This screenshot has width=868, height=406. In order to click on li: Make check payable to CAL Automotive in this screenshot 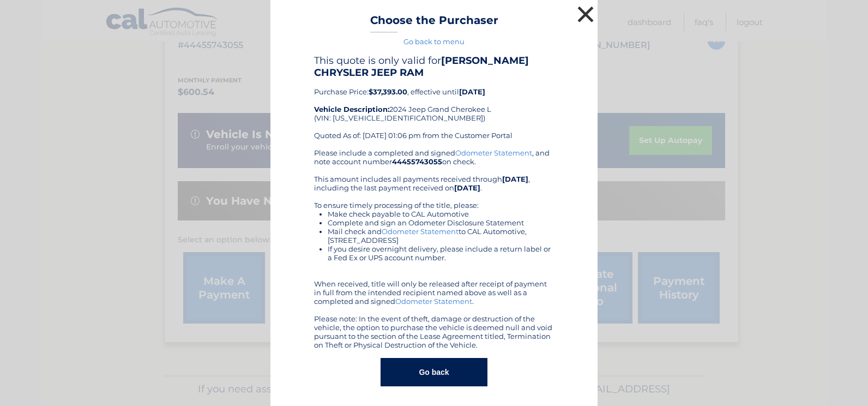, I will do `click(441, 214)`.